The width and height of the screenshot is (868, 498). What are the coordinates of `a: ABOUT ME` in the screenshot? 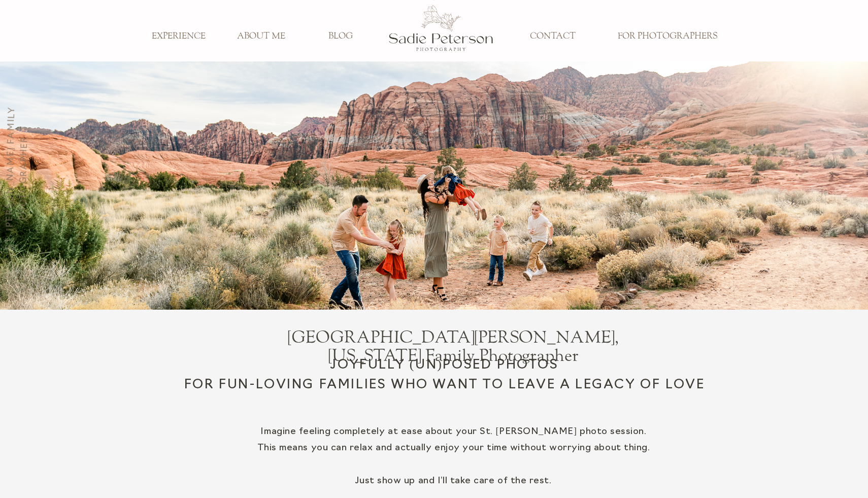 It's located at (261, 36).